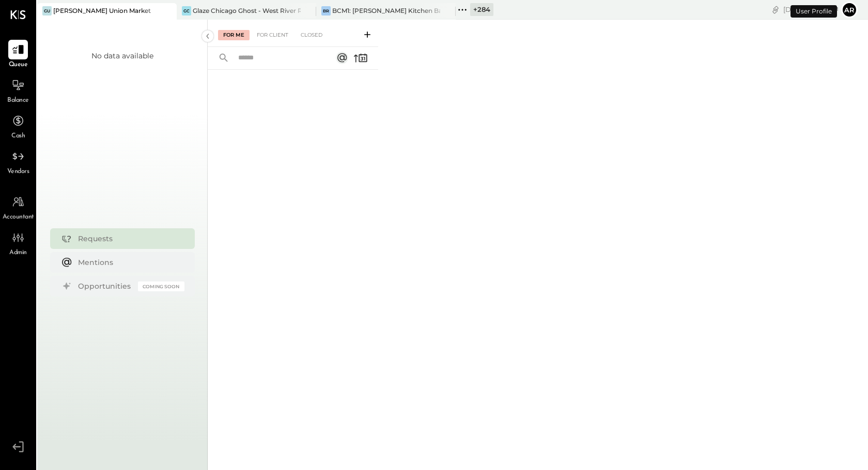 The image size is (868, 470). What do you see at coordinates (47, 10) in the screenshot?
I see `div: GU` at bounding box center [47, 10].